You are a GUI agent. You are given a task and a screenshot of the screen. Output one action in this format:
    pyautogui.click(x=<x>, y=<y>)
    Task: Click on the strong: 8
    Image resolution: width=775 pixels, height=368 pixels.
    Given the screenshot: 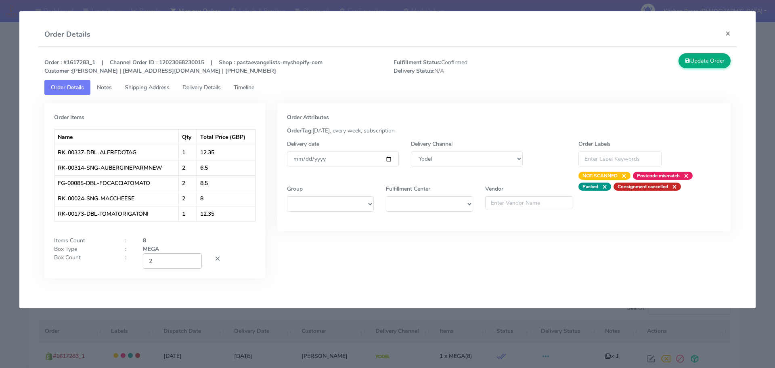 What is the action you would take?
    pyautogui.click(x=144, y=240)
    